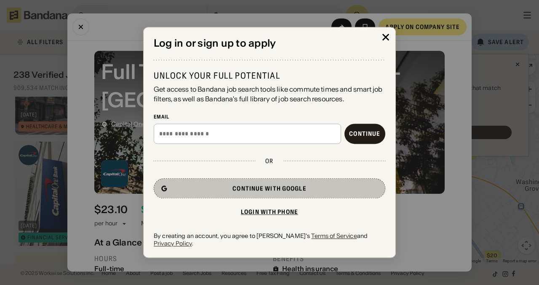 Image resolution: width=539 pixels, height=285 pixels. Describe the element at coordinates (269, 189) in the screenshot. I see `div: Continue with Google` at that location.